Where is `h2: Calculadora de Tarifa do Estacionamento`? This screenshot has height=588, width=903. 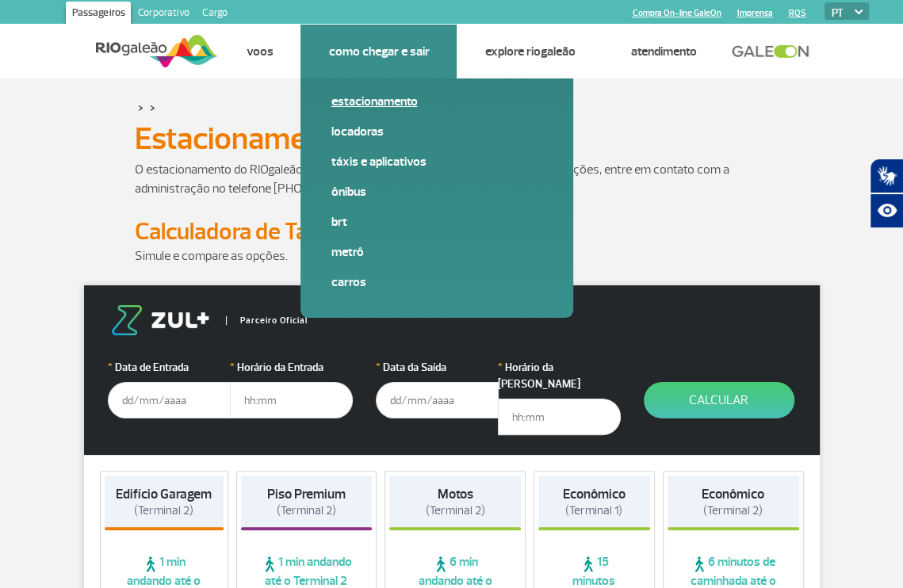 h2: Calculadora de Tarifa do Estacionamento is located at coordinates (452, 231).